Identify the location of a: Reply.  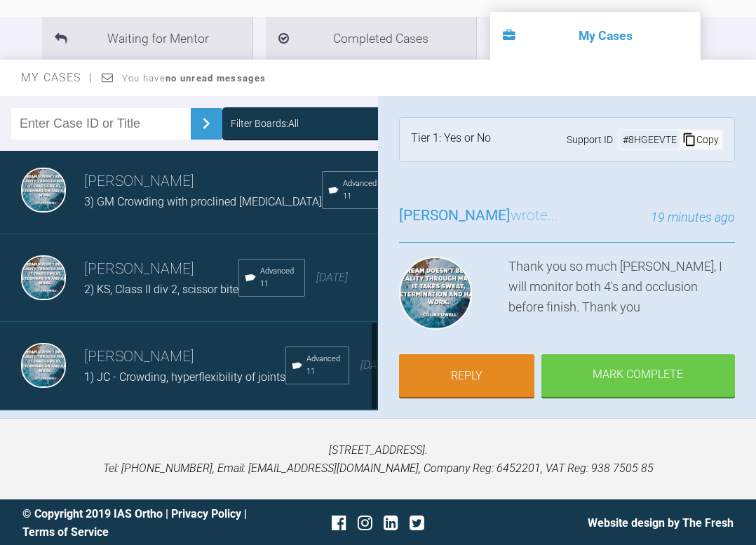
(467, 376).